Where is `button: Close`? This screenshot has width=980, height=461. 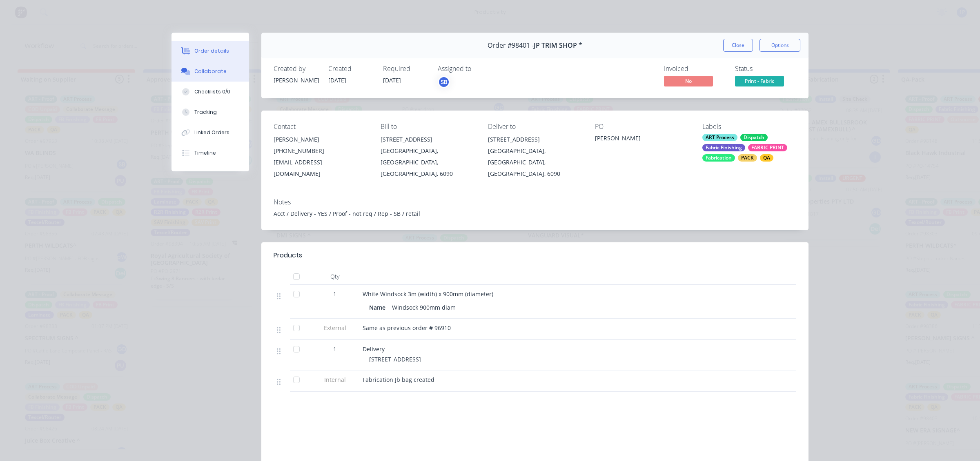 button: Close is located at coordinates (737, 45).